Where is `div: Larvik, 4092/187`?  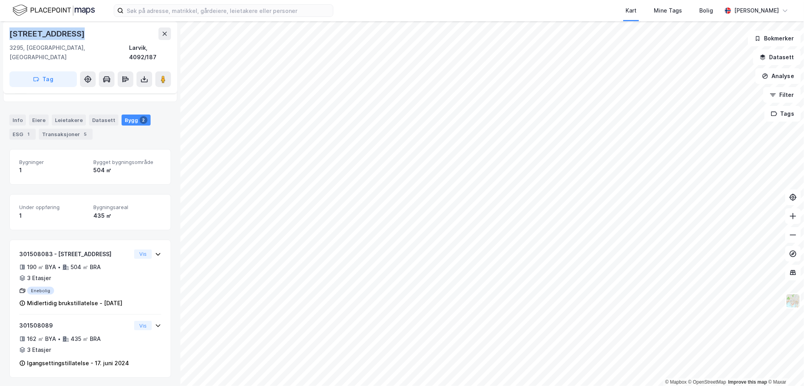
div: Larvik, 4092/187 is located at coordinates (150, 53).